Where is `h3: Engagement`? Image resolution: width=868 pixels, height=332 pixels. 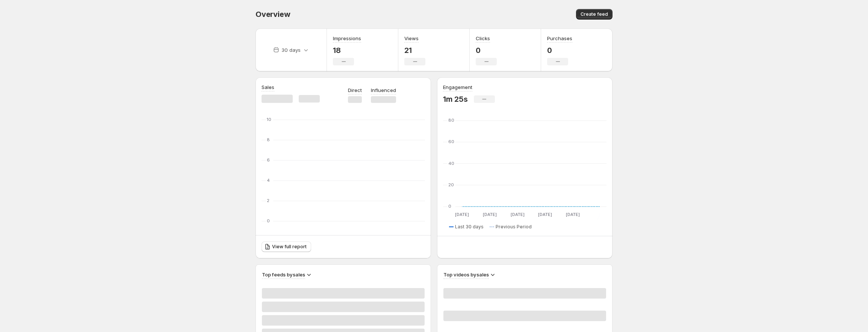
h3: Engagement is located at coordinates (458, 87).